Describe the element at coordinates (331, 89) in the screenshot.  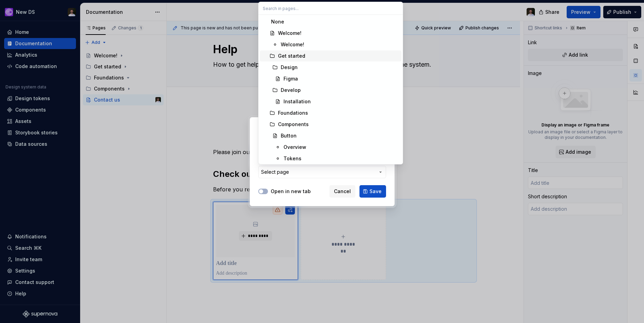
I see `div: Search in pages...` at that location.